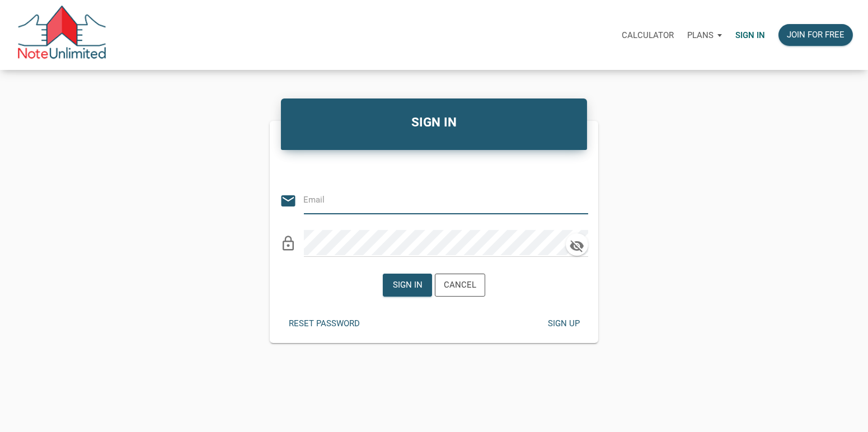 Image resolution: width=868 pixels, height=432 pixels. What do you see at coordinates (62, 35) in the screenshot?
I see `img: NoteUnlimited` at bounding box center [62, 35].